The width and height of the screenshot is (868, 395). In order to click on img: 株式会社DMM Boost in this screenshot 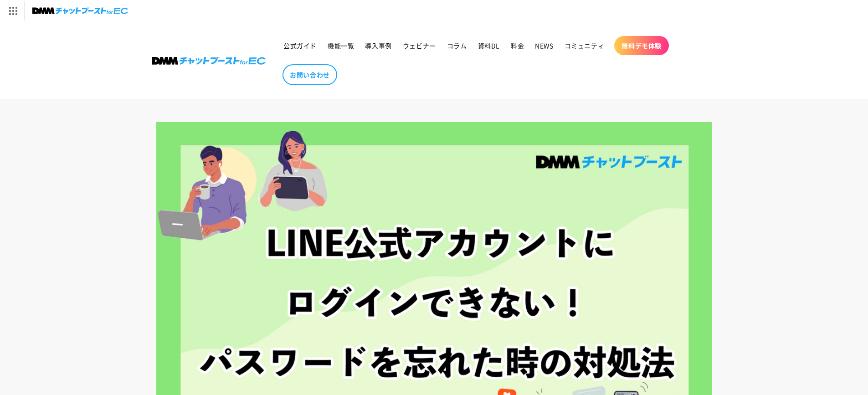, I will do `click(209, 61)`.